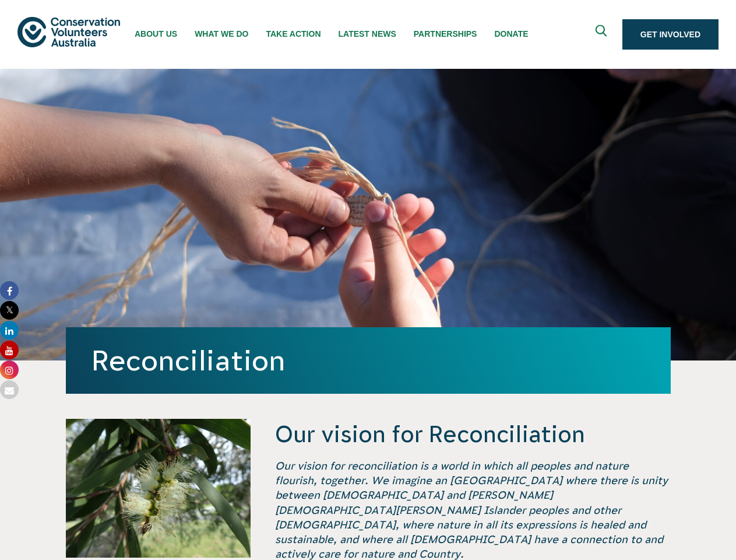 The width and height of the screenshot is (736, 560). I want to click on a: Get Involved, so click(671, 35).